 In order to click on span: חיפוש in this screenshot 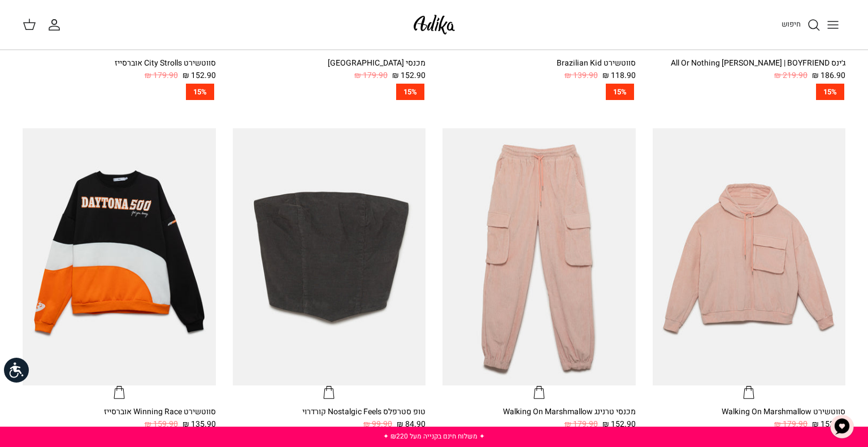, I will do `click(791, 24)`.